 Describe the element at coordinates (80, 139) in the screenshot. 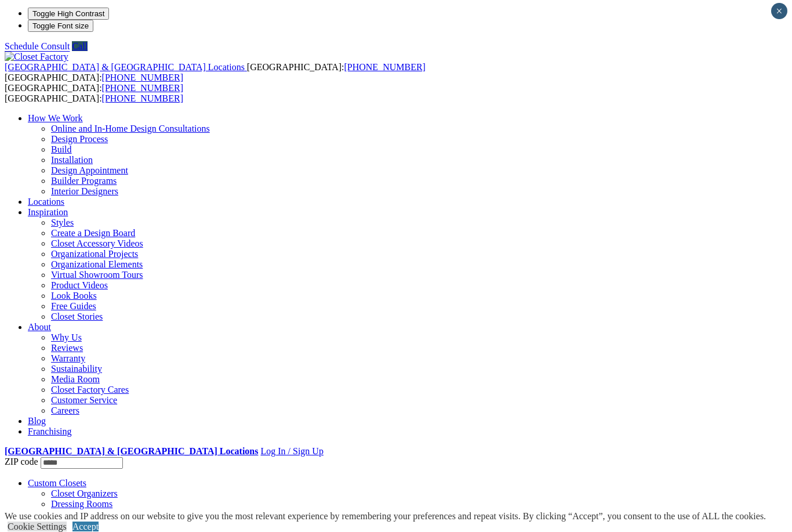

I see `a: Design Process` at that location.